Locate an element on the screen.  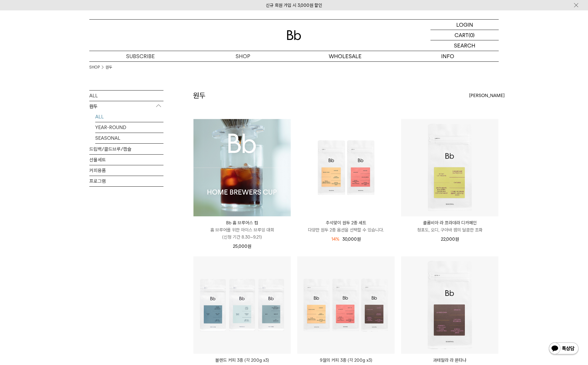
p: 콜롬비아 라 프라데라 디카페인 is located at coordinates (449, 223).